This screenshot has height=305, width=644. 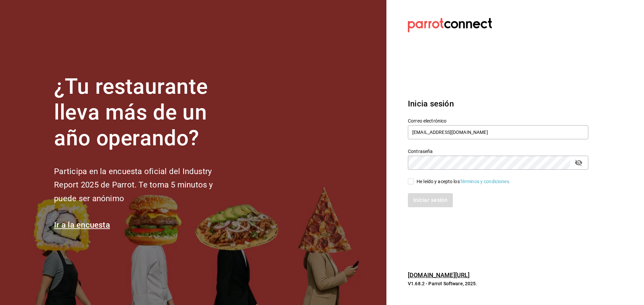 What do you see at coordinates (485, 182) in the screenshot?
I see `a: Términos y condiciones.` at bounding box center [485, 182].